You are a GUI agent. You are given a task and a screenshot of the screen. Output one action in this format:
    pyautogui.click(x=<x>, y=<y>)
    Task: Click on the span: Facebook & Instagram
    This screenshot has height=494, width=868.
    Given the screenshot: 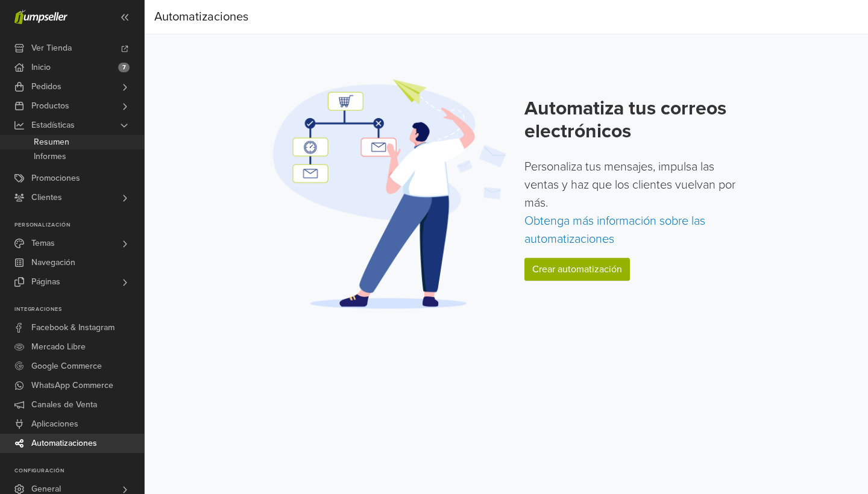 What is the action you would take?
    pyautogui.click(x=73, y=328)
    